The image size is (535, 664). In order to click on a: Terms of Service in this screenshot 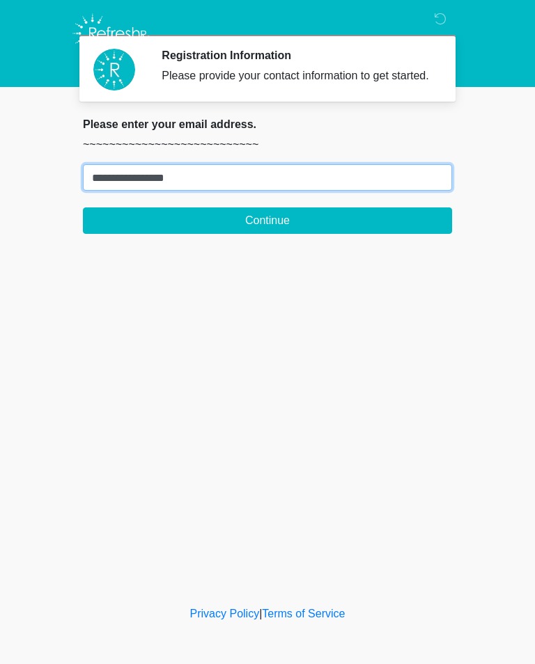, I will do `click(303, 613)`.